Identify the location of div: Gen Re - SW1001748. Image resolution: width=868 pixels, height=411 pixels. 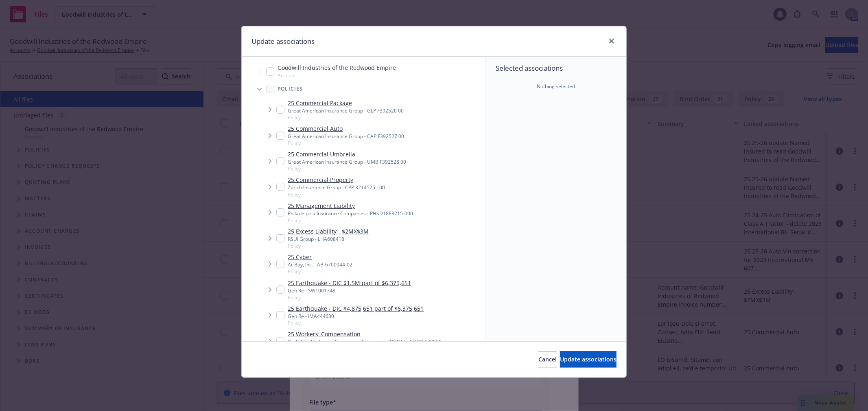
(349, 290).